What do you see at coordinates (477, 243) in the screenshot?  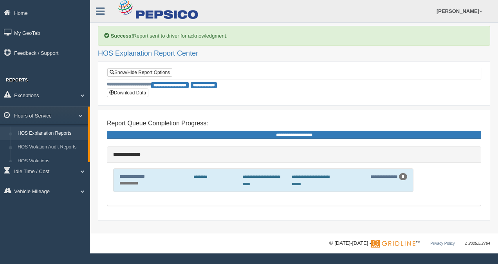 I see `span: v. 2025.5.2764` at bounding box center [477, 243].